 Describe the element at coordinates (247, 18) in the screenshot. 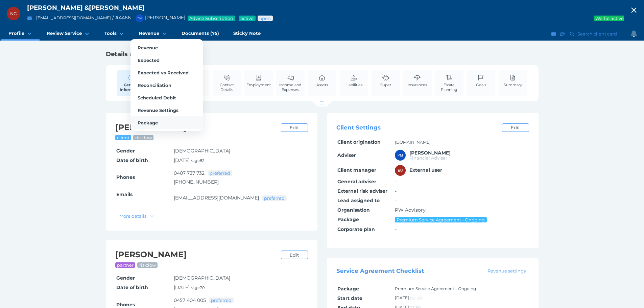

I see `span: Service package status: Active service agreement in place` at that location.